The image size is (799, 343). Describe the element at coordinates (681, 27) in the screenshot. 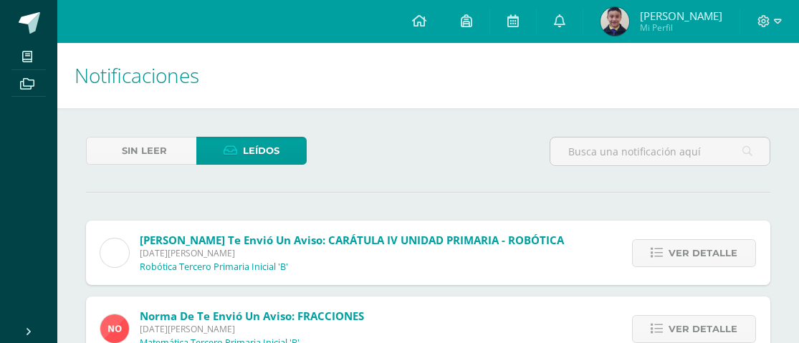

I see `span: Mi Perfil` at that location.